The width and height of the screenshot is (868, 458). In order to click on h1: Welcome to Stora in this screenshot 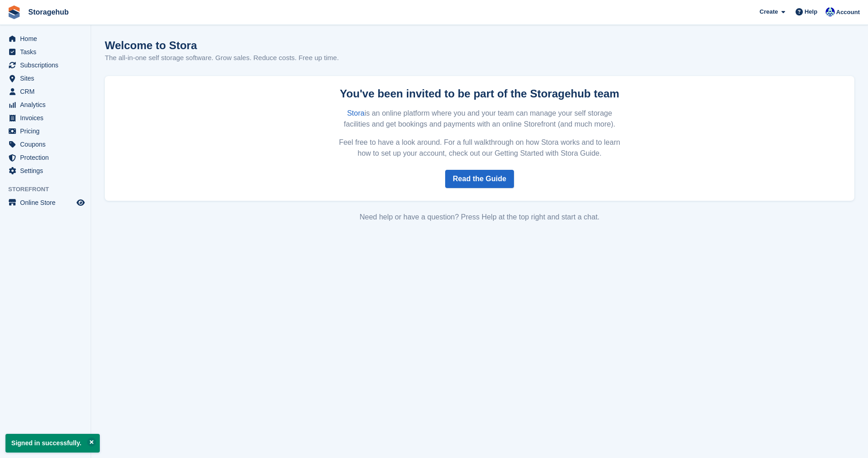, I will do `click(222, 45)`.